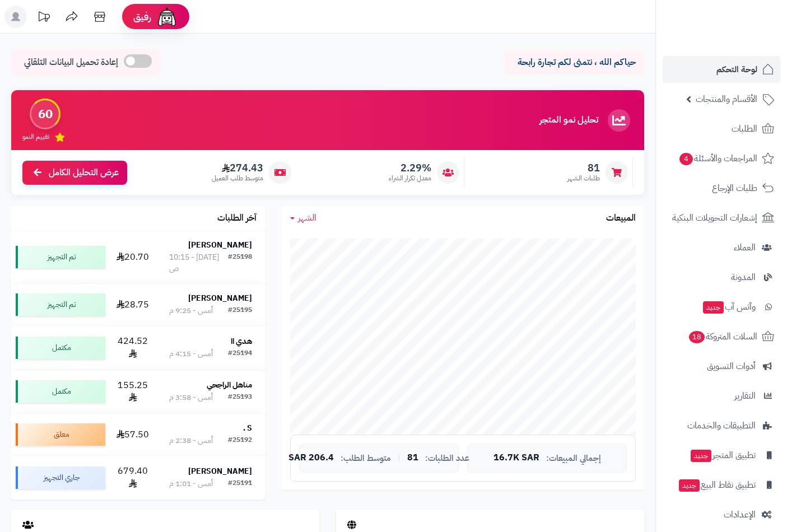 The height and width of the screenshot is (532, 787). What do you see at coordinates (717, 159) in the screenshot?
I see `span: المراجعات والأسئلة` at bounding box center [717, 159].